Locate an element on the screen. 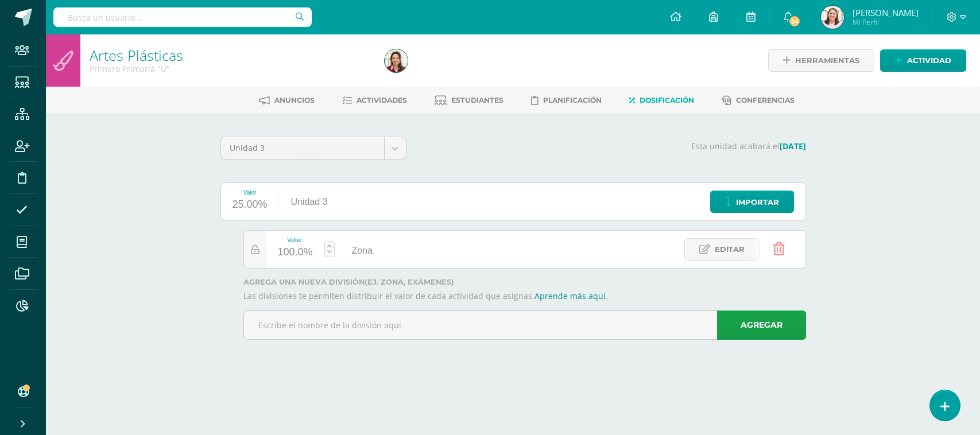  p: Esta unidad acabará el is located at coordinates (613, 146).